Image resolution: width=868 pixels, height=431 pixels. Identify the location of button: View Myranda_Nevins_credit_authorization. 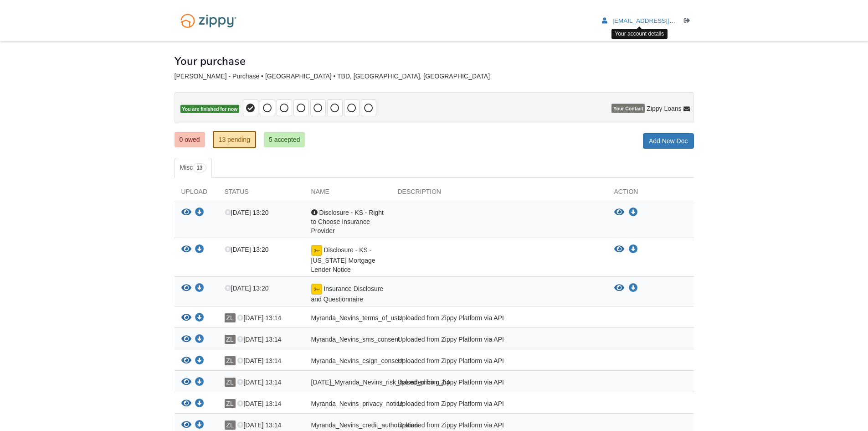
(186, 425).